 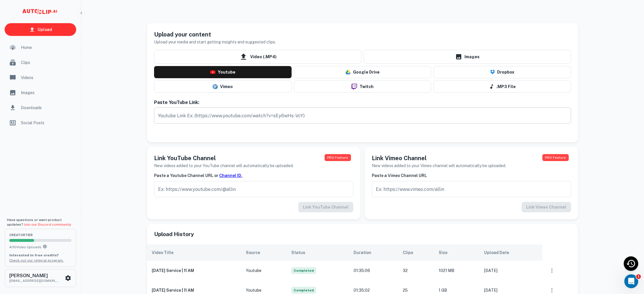 What do you see at coordinates (416, 270) in the screenshot?
I see `td: 32` at bounding box center [416, 270].